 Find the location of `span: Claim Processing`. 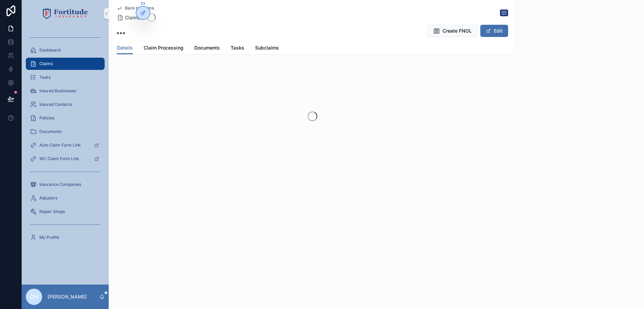

span: Claim Processing is located at coordinates (163, 48).